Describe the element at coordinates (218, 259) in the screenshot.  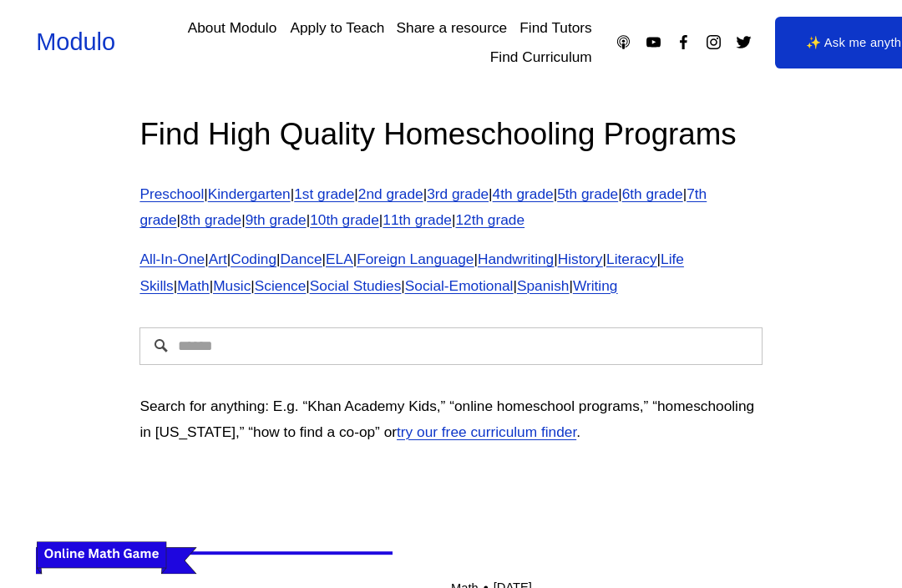
I see `span: Art` at that location.